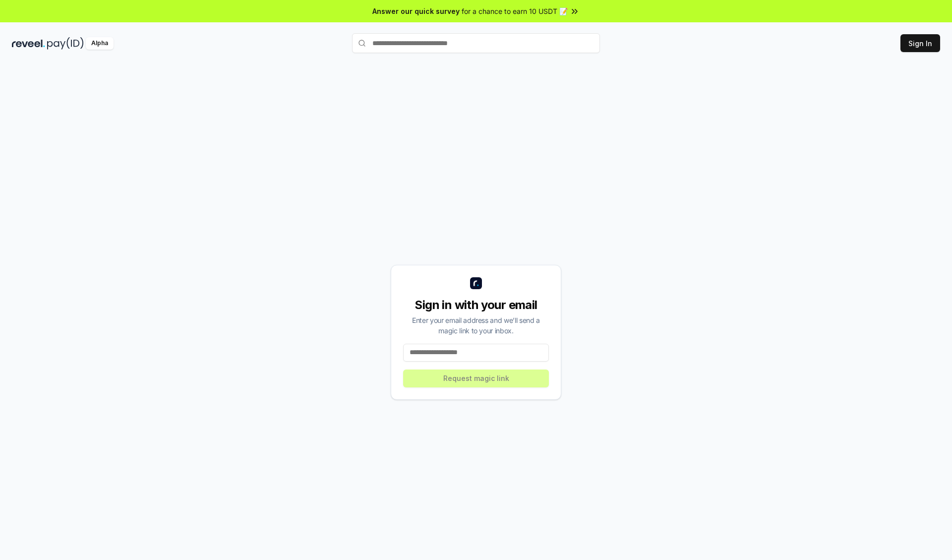 The width and height of the screenshot is (952, 560). I want to click on img: logo_small, so click(476, 283).